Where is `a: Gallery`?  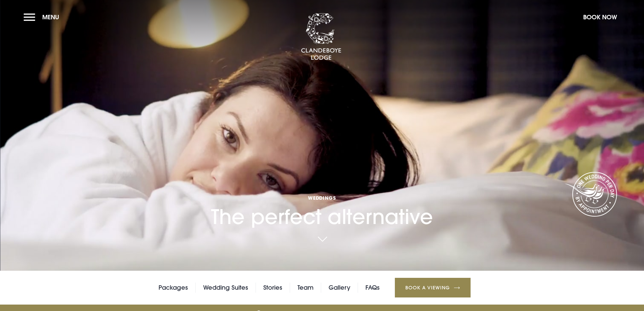 a: Gallery is located at coordinates (339, 288).